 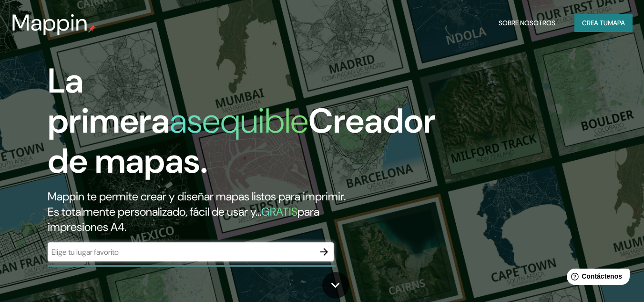 I want to click on font: Crea tu, so click(x=595, y=23).